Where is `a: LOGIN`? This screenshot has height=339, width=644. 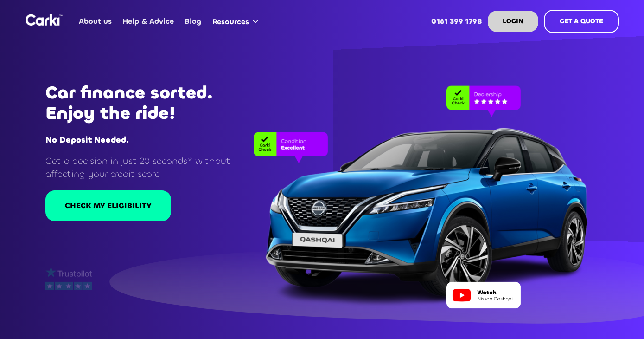 a: LOGIN is located at coordinates (513, 21).